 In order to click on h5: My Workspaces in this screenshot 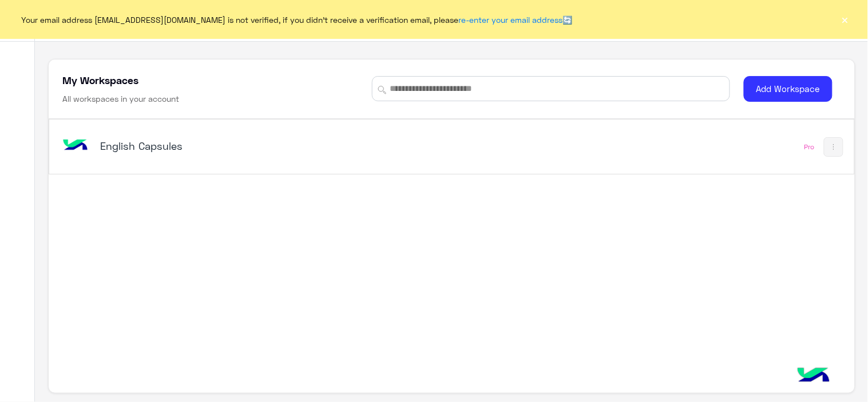, I will do `click(100, 80)`.